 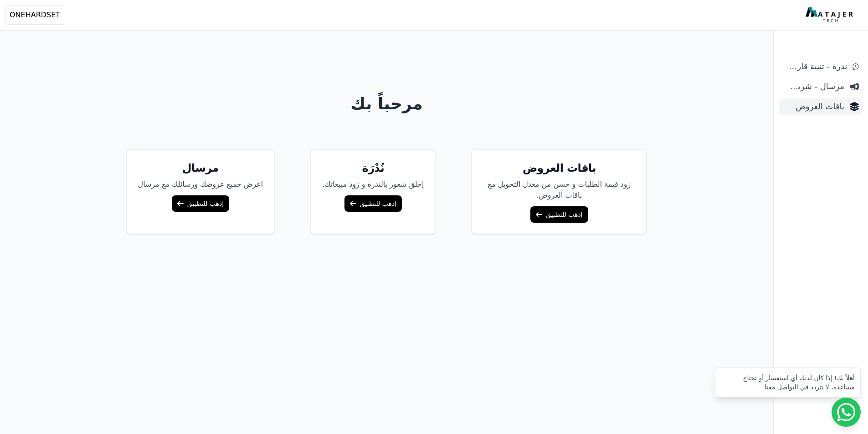 I want to click on img: MatajerTech Logo, so click(x=830, y=15).